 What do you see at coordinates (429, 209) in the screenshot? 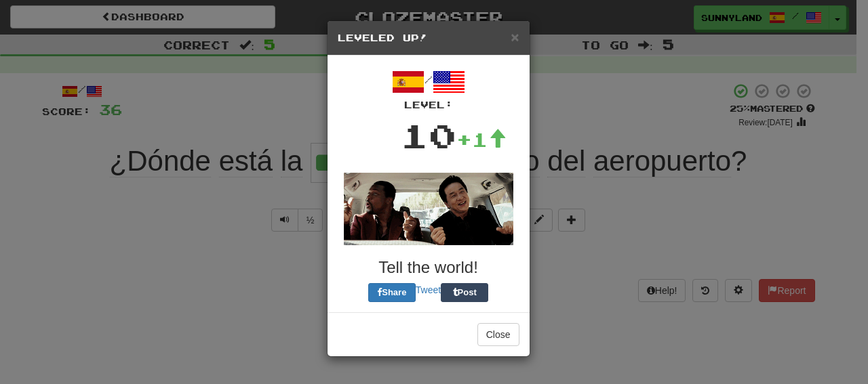
I see `img: jackie-chan-chris-tucker-8e28c945e4edb08076433a56fe7d8633100bcb81acdffdd6d8700cc364528c3e.gif` at bounding box center [429, 209].